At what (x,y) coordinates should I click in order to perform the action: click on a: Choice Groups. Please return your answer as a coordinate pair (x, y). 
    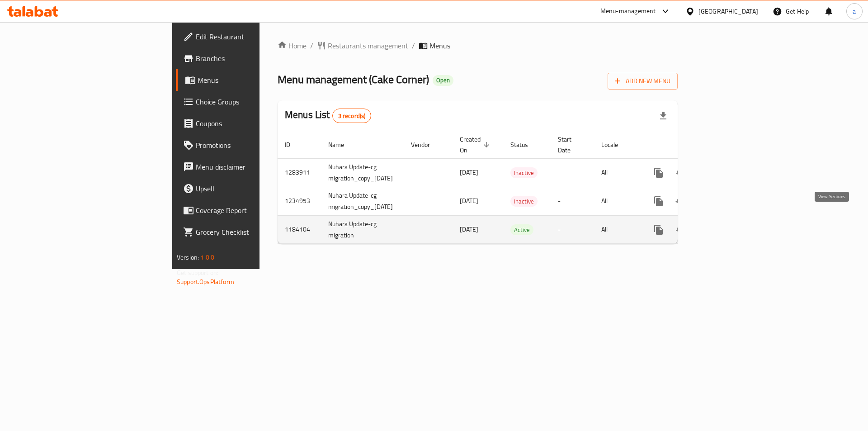
    Looking at the image, I should click on (246, 102).